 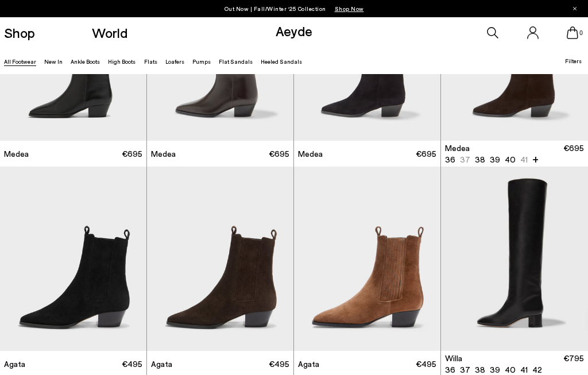 I want to click on a: Ankle Boots, so click(x=85, y=61).